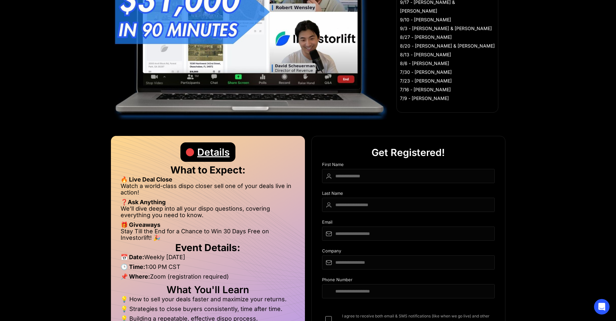 This screenshot has width=616, height=321. What do you see at coordinates (208, 301) in the screenshot?
I see `li: 💡 How to sell your deals faster and maximize your returns.` at bounding box center [208, 301].